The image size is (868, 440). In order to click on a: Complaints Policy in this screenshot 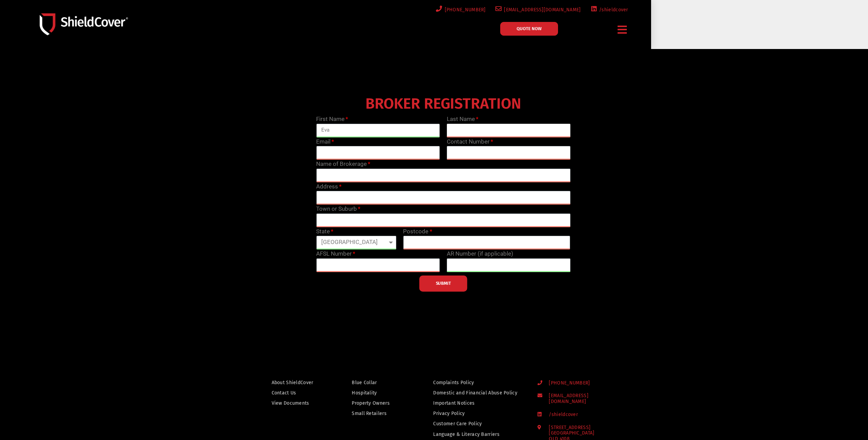, I will do `click(479, 382)`.